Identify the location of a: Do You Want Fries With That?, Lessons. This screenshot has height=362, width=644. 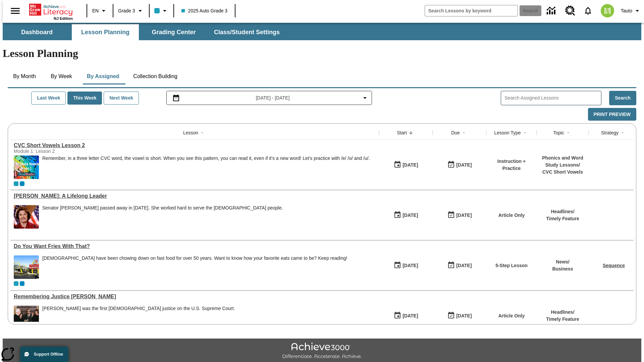
(195, 247).